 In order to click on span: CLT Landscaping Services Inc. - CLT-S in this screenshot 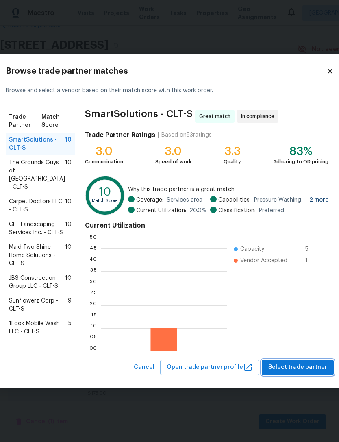, I will do `click(37, 229)`.